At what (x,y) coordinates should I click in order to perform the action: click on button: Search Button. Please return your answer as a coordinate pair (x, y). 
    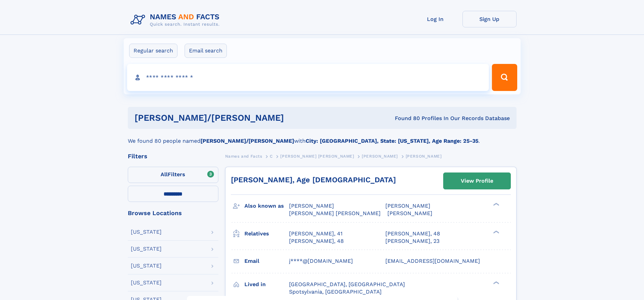
    Looking at the image, I should click on (505, 77).